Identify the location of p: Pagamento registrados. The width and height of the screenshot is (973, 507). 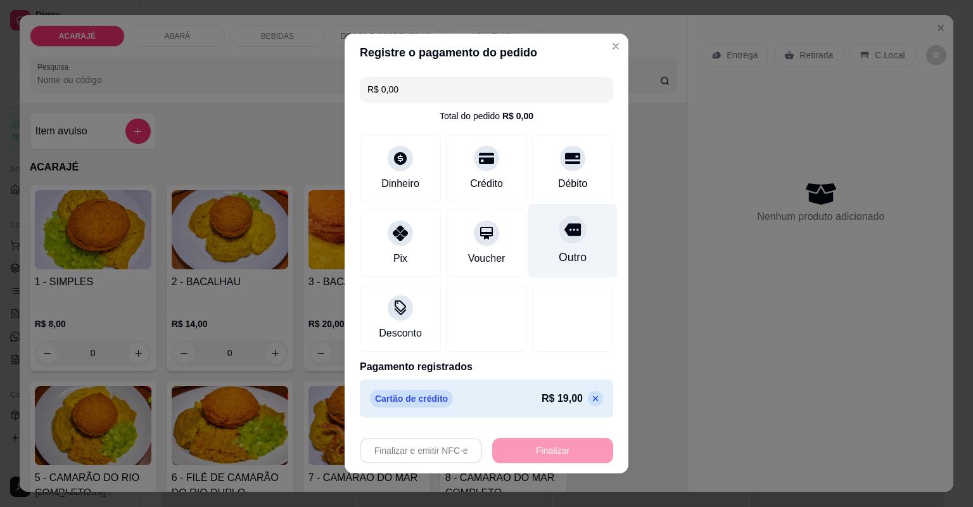
(487, 367).